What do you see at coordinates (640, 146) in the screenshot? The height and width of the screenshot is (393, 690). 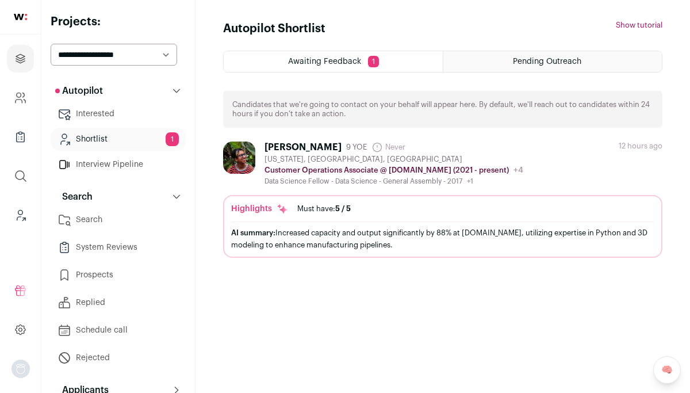 I see `div: 12 hours ago` at bounding box center [640, 146].